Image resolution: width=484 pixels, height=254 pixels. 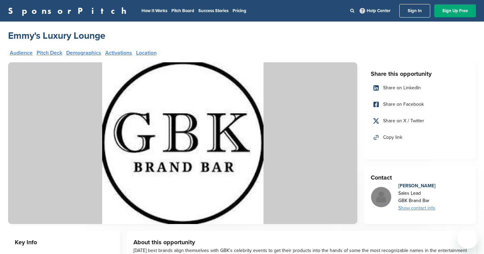 What do you see at coordinates (84, 53) in the screenshot?
I see `a: Demographics` at bounding box center [84, 53].